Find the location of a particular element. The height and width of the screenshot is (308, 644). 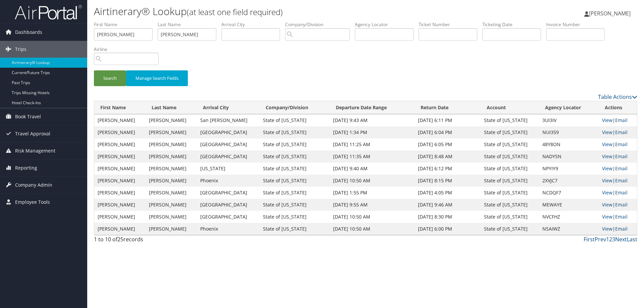

span: Book Travel is located at coordinates (28, 117).